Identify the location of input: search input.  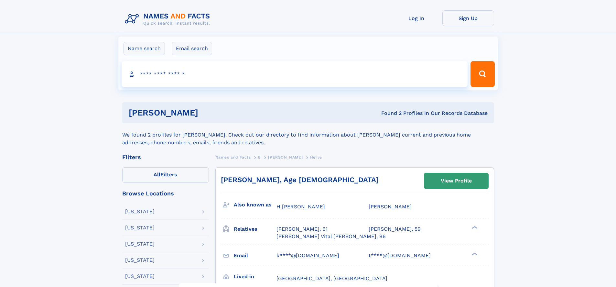
(295, 74).